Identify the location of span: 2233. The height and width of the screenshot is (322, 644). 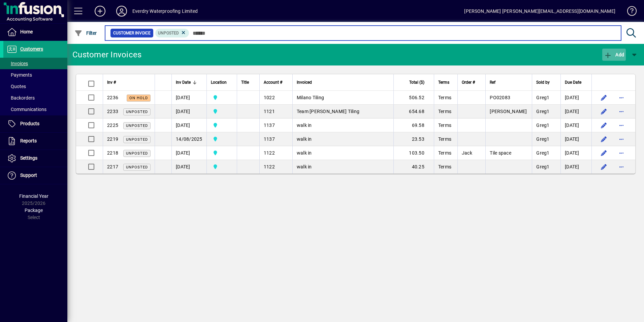
(113, 111).